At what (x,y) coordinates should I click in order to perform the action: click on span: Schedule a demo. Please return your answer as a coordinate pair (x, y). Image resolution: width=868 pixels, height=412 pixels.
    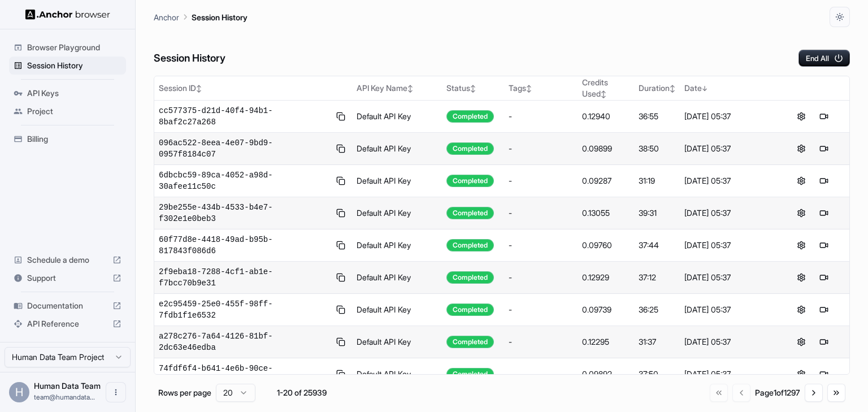
    Looking at the image, I should click on (67, 261).